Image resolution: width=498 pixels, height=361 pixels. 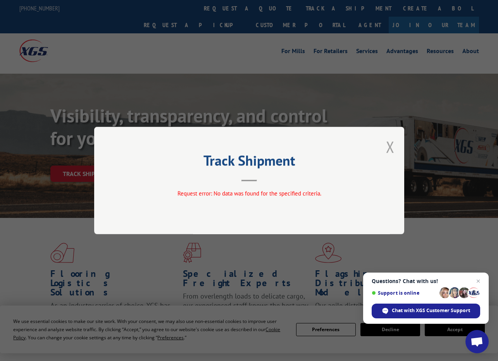 I want to click on span: Chat with XGS Customer Support, so click(x=431, y=311).